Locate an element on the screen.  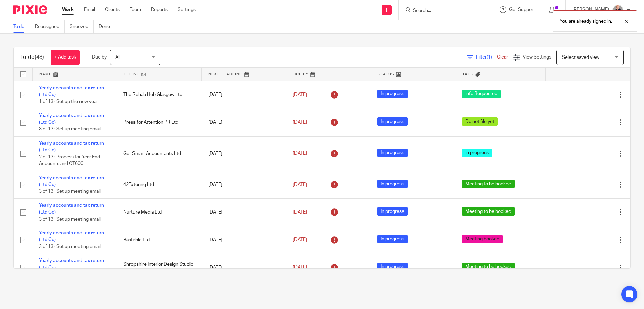
h1: To do is located at coordinates (32, 57).